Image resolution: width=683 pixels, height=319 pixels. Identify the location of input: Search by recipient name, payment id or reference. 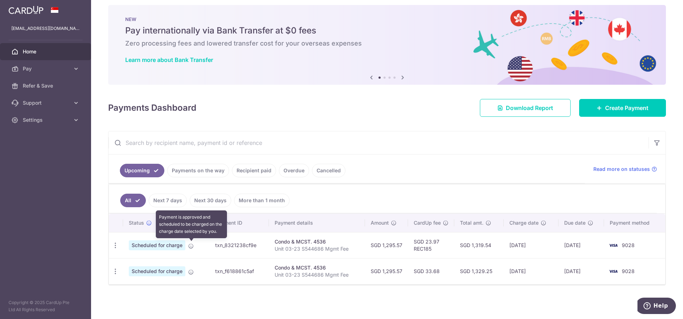
(378, 143).